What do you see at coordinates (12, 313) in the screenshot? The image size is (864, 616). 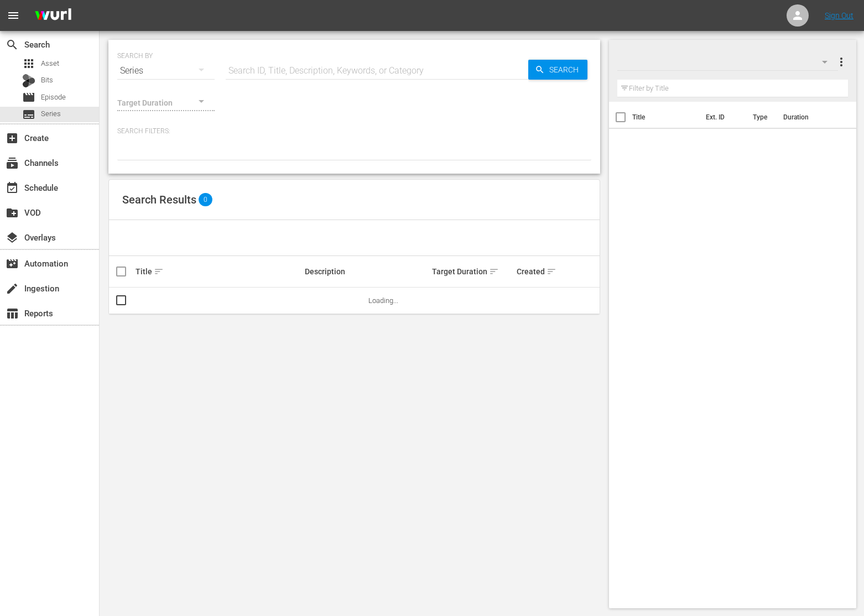 I see `span: Reports` at bounding box center [12, 313].